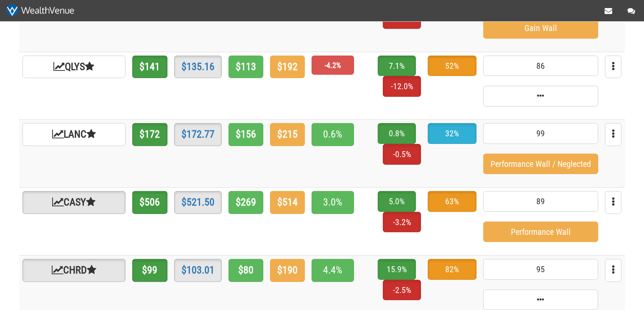  Describe the element at coordinates (541, 232) in the screenshot. I see `span: Performance Wall` at that location.